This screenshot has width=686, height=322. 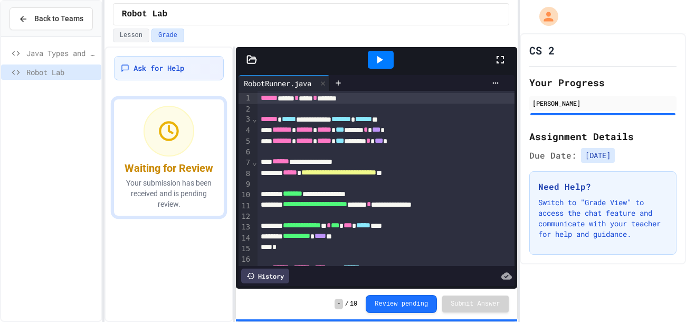 What do you see at coordinates (553, 155) in the screenshot?
I see `span: Due Date:` at bounding box center [553, 155].